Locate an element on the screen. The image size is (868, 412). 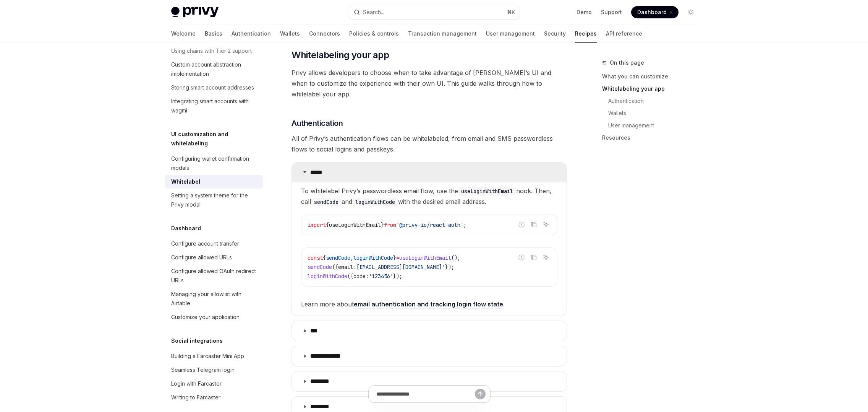
a: Login with Farcaster is located at coordinates (214, 383).